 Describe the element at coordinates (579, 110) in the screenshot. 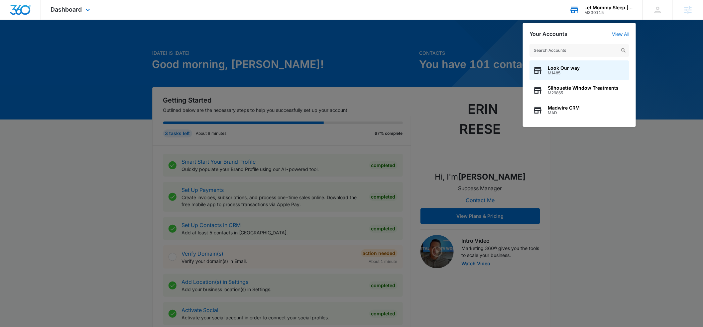

I see `button: Madwire CRMMAD` at that location.